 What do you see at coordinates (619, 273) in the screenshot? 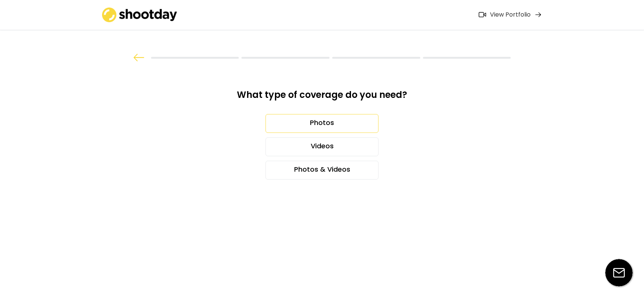
I see `img: email-icon%20%281%29.svg` at bounding box center [619, 273].